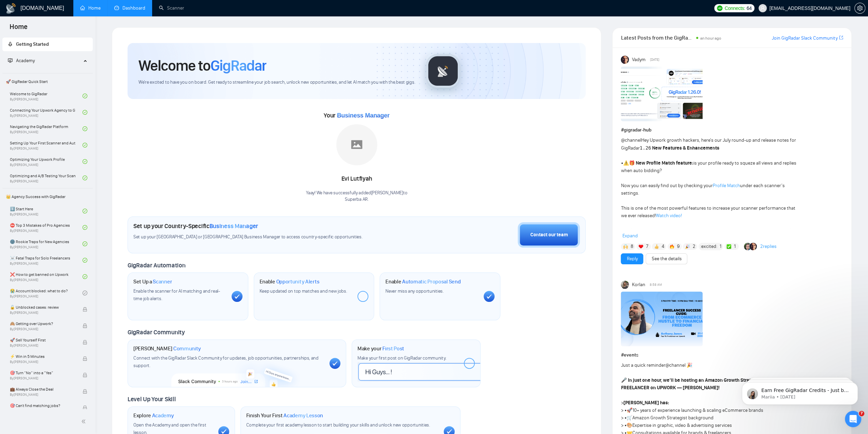 The image size is (868, 434). Describe the element at coordinates (151, 399) in the screenshot. I see `span: Level Up Your Skill` at that location.